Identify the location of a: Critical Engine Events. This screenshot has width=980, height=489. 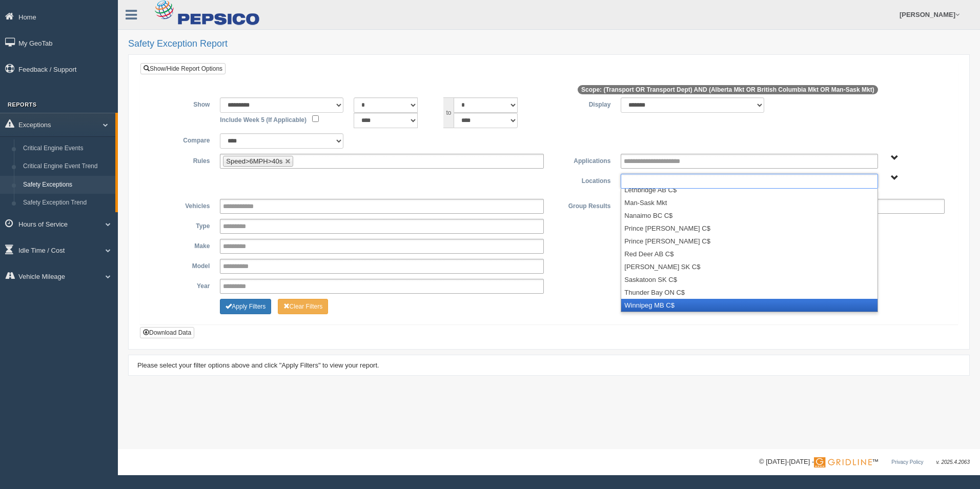
(66, 149).